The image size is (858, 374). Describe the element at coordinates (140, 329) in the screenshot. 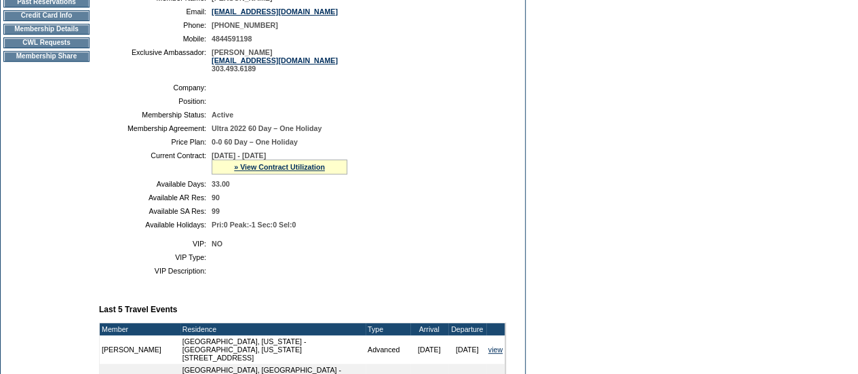

I see `td: Member` at that location.